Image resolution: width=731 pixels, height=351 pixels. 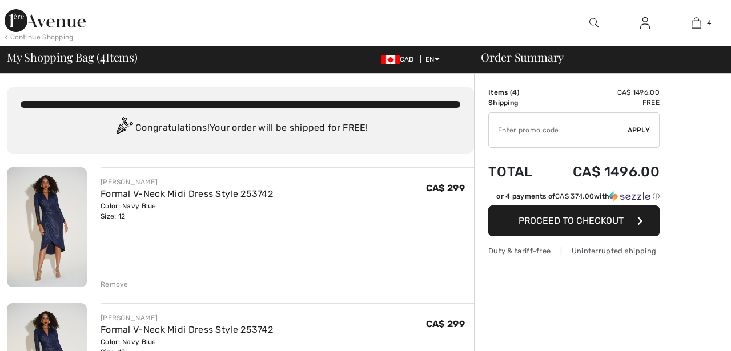 What do you see at coordinates (645, 23) in the screenshot?
I see `img: My Info` at bounding box center [645, 23].